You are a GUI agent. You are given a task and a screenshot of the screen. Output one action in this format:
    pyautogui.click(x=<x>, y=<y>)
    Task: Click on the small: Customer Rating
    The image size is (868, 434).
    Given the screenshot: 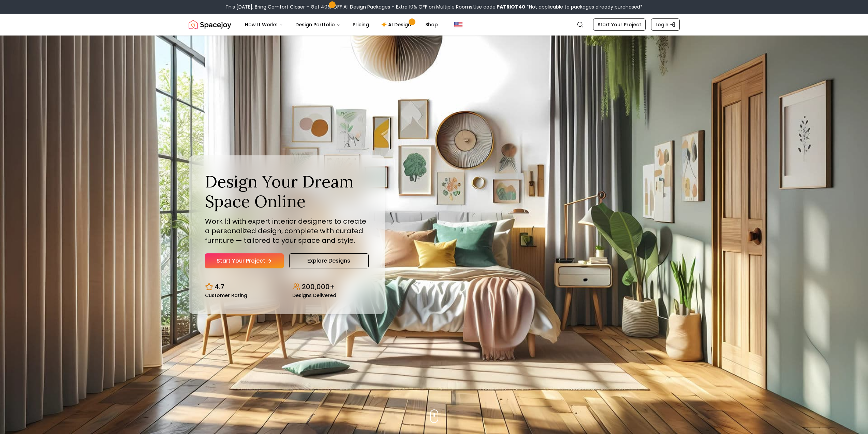 What is the action you would take?
    pyautogui.click(x=226, y=295)
    